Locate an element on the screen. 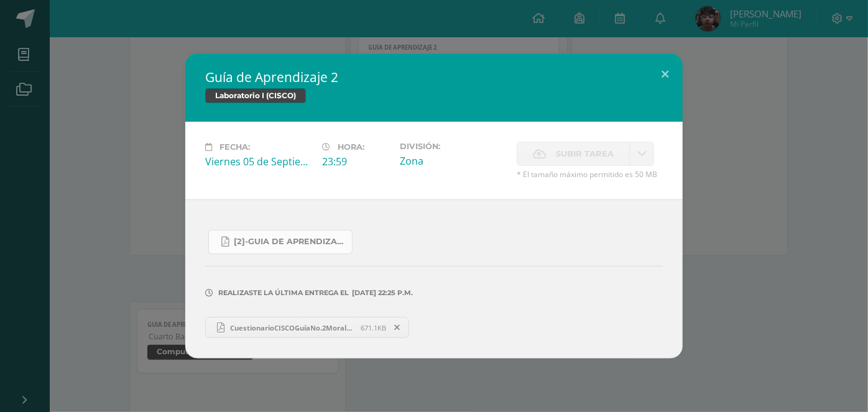  button: Close (Esc) is located at coordinates (665, 75).